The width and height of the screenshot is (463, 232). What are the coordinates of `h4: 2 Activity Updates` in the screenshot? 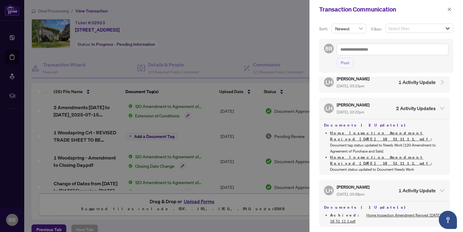 It's located at (416, 108).